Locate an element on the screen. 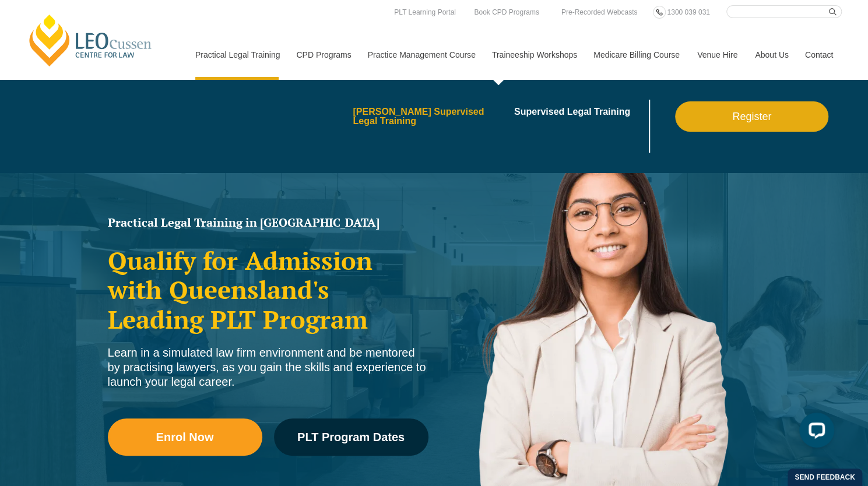  a: Practical Legal Training is located at coordinates (237, 55).